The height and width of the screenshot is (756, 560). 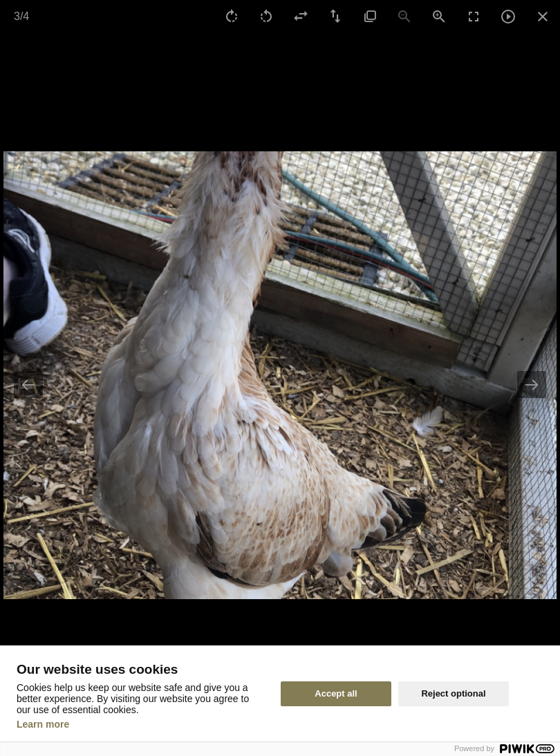 I want to click on span: 3, so click(x=17, y=16).